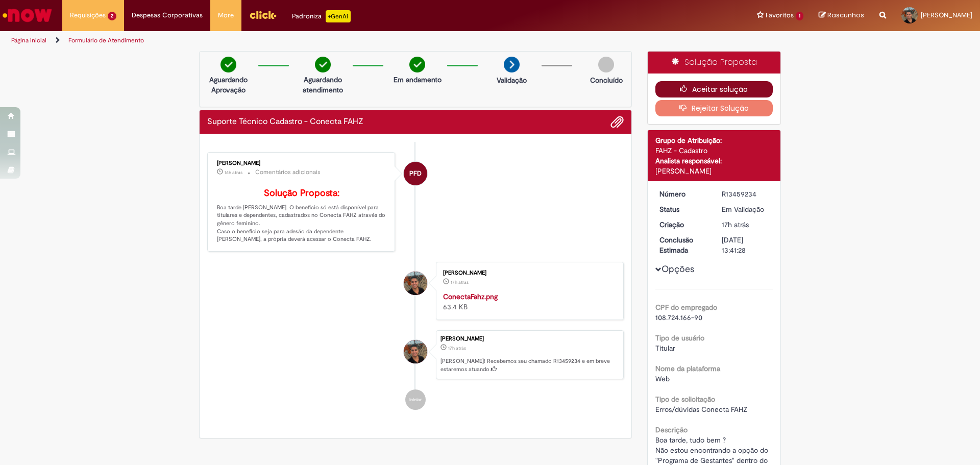 The image size is (980, 465). What do you see at coordinates (683, 194) in the screenshot?
I see `dt: Número` at bounding box center [683, 194].